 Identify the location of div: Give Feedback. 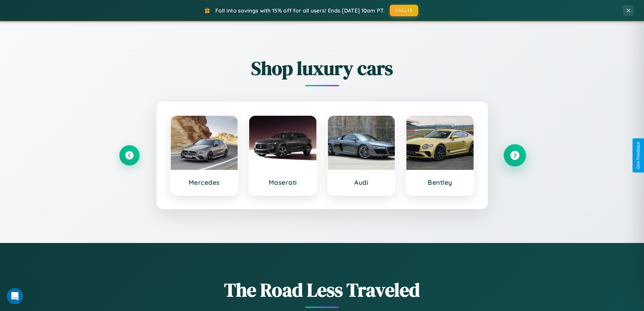
(639, 156).